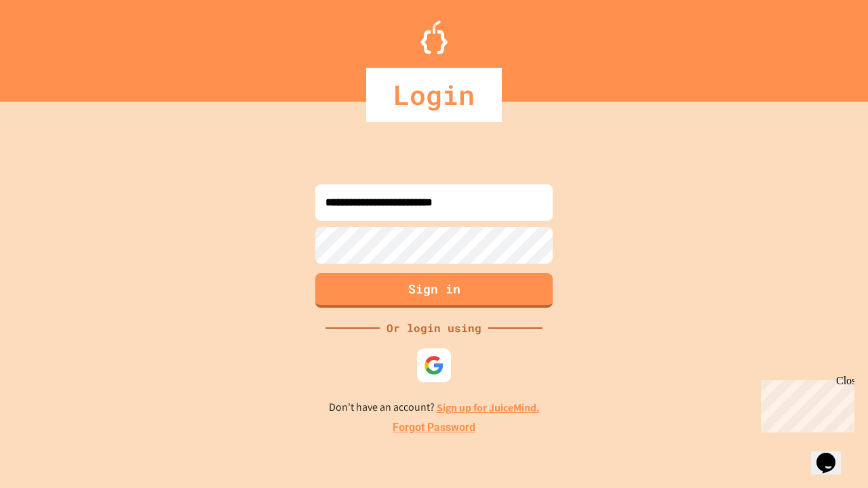 Image resolution: width=868 pixels, height=488 pixels. I want to click on a: Forgot Password, so click(434, 427).